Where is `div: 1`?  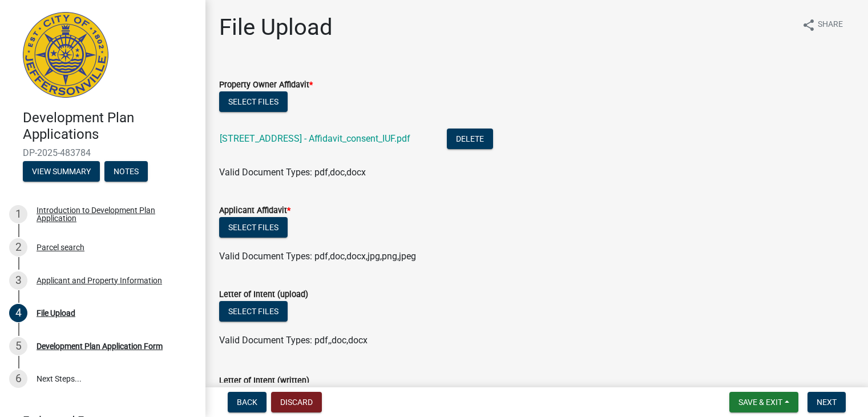
div: 1 is located at coordinates (18, 214).